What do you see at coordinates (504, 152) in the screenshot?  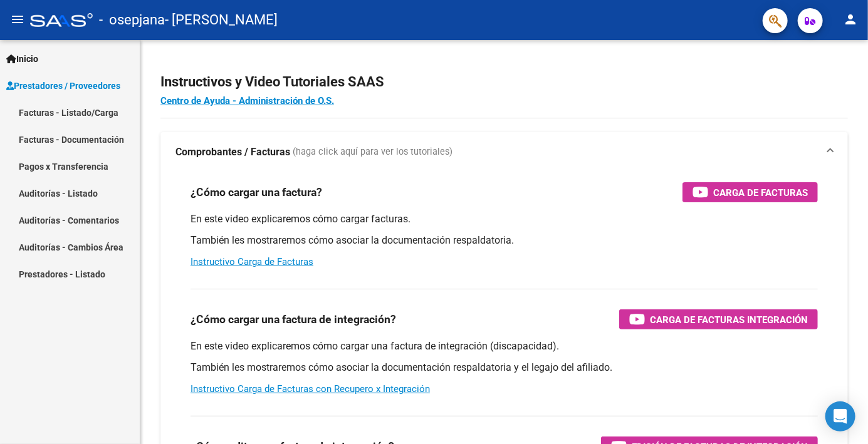 I see `mat-expansion-panel-header: Comprobantes / Facturas (haga click aquí para ver los tutoriales)` at bounding box center [504, 152].